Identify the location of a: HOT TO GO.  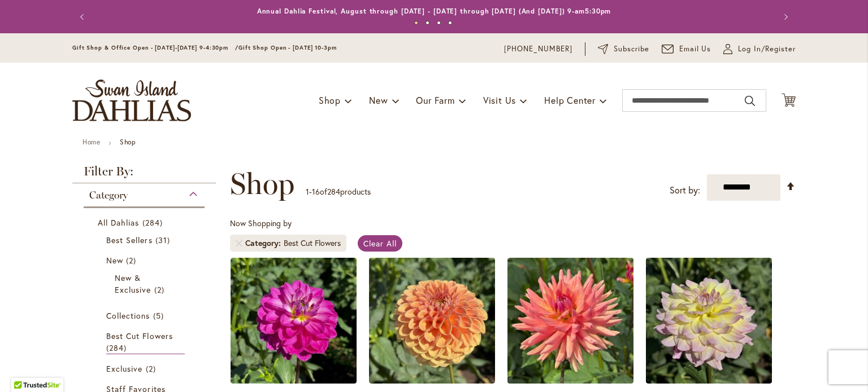
(293, 380).